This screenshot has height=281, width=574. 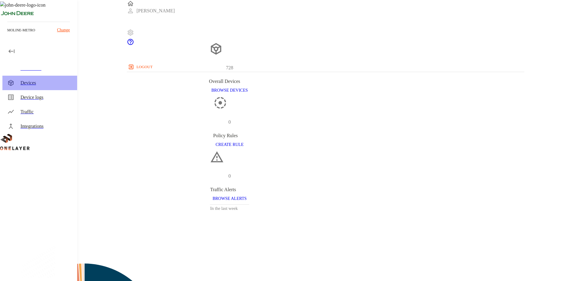 What do you see at coordinates (131, 44) in the screenshot?
I see `span: Support Portal` at bounding box center [131, 44].